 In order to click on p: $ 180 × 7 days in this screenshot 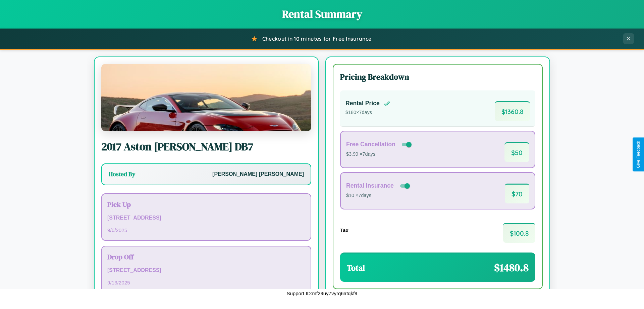, I will do `click(368, 113)`.